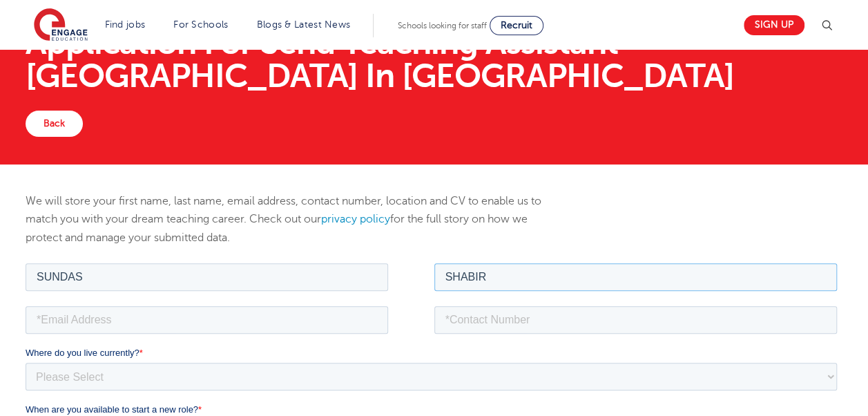  I want to click on span: Schools looking for staff, so click(442, 26).